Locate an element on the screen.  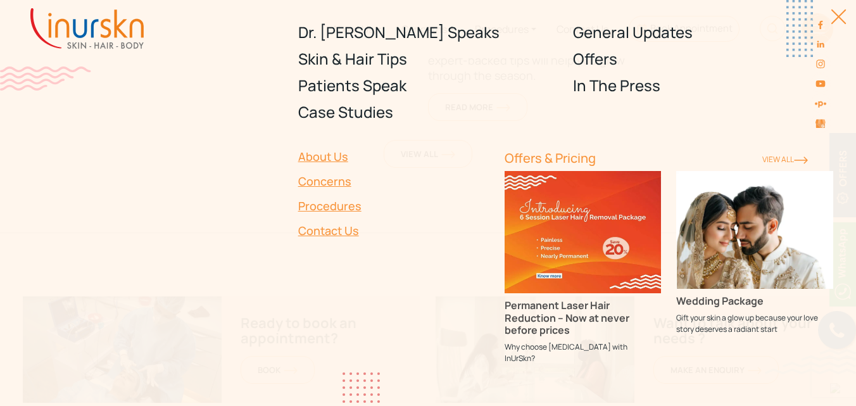
a: Patients Speak is located at coordinates (428, 85).